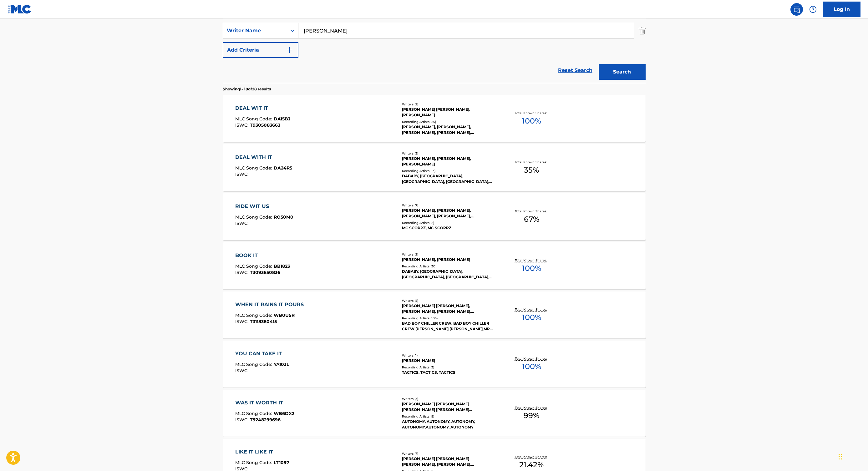 Image resolution: width=868 pixels, height=471 pixels. Describe the element at coordinates (262, 452) in the screenshot. I see `div: LIKE IT LIKE IT` at that location.